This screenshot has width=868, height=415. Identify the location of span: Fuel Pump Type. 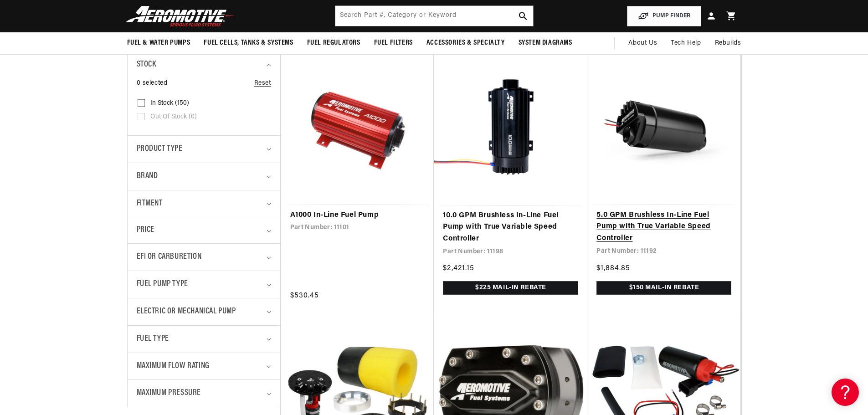
(162, 284).